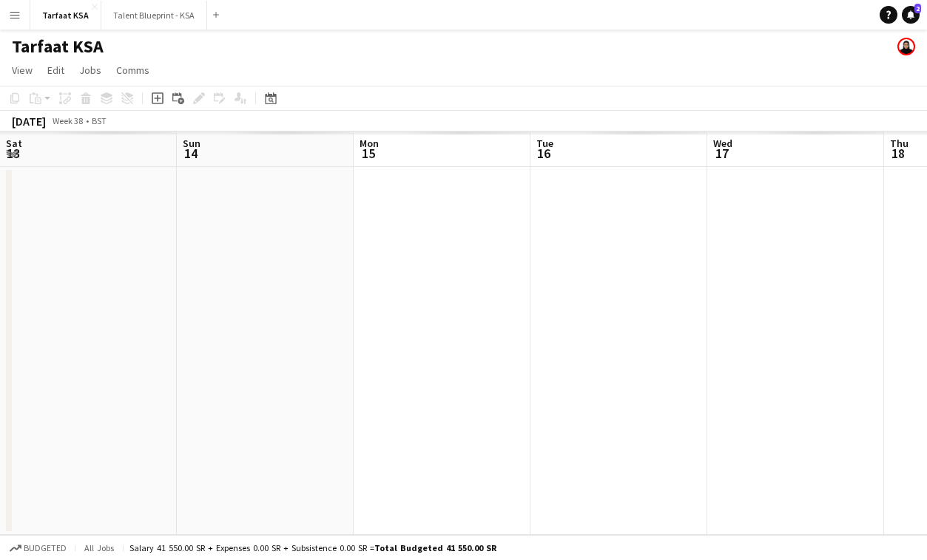 This screenshot has width=927, height=560. Describe the element at coordinates (723, 144) in the screenshot. I see `span: Wed` at that location.